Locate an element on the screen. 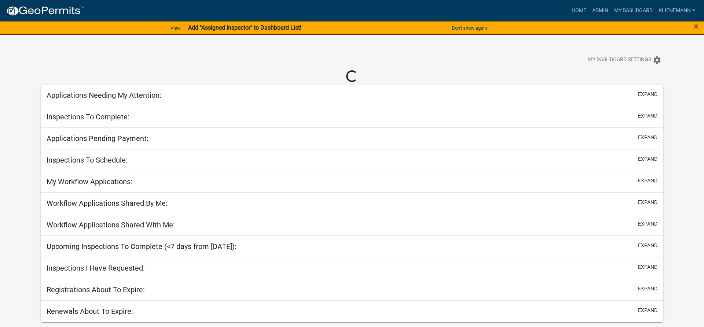 Image resolution: width=704 pixels, height=327 pixels. a: View is located at coordinates (176, 28).